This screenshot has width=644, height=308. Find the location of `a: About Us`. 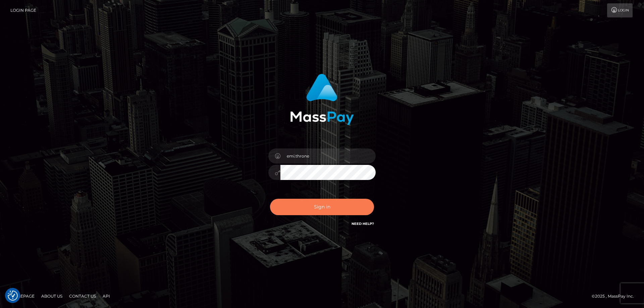

a: About Us is located at coordinates (52, 296).